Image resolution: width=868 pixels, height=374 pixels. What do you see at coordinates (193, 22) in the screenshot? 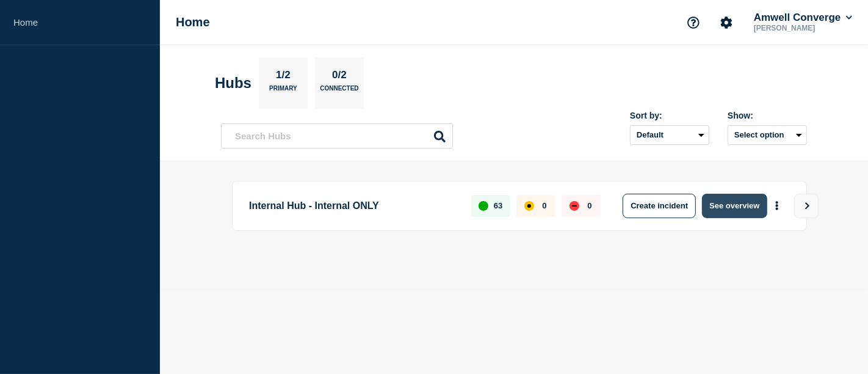
I see `h1: Home` at bounding box center [193, 22].